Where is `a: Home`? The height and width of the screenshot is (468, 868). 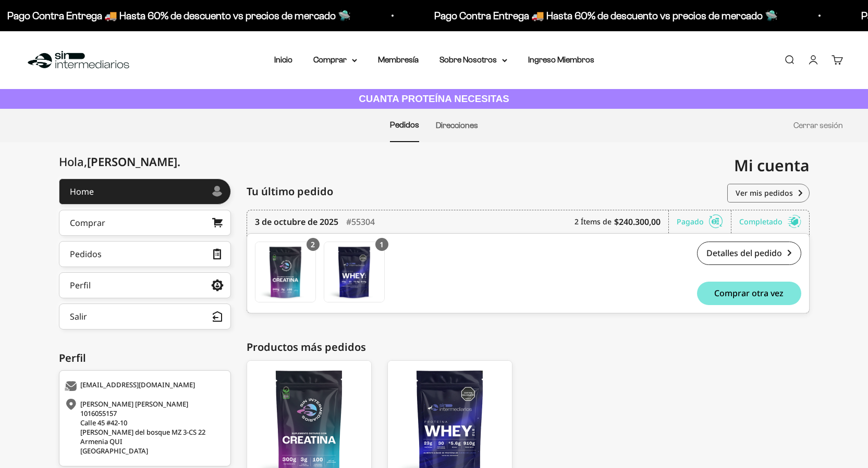 a: Home is located at coordinates (145, 192).